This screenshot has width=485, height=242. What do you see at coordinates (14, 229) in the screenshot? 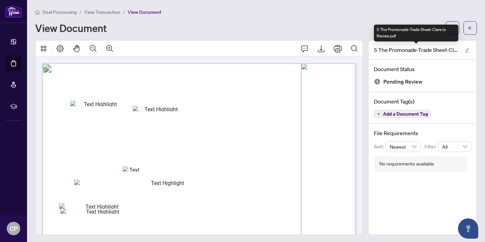
I see `span: CP` at bounding box center [14, 229].